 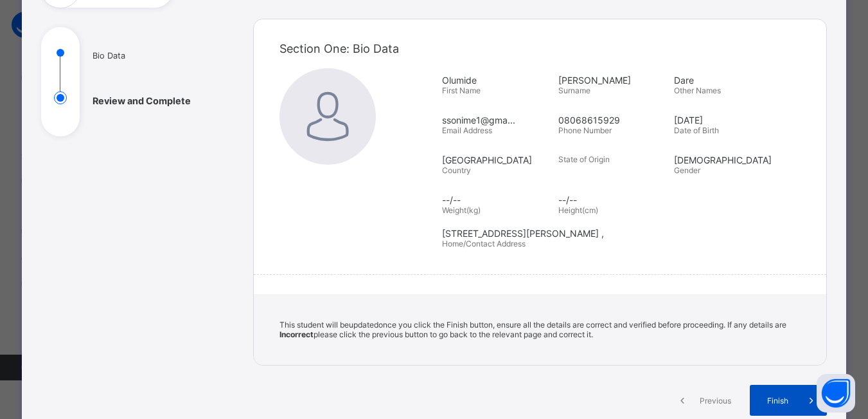 What do you see at coordinates (484, 243) in the screenshot?
I see `span: Home/Contact Address` at bounding box center [484, 243].